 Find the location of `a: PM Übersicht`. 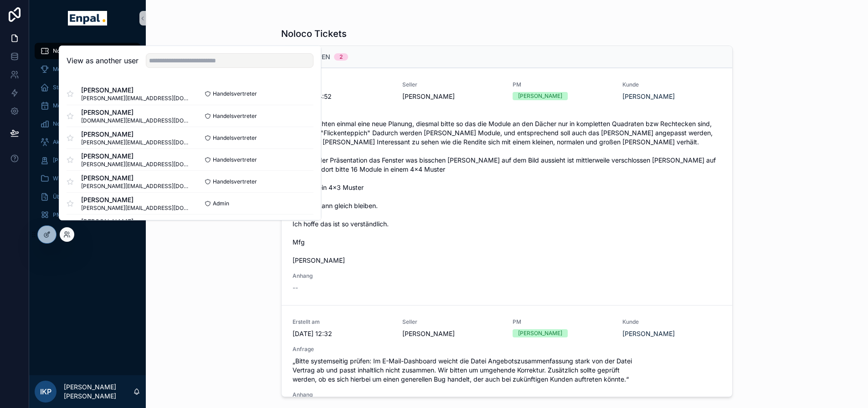

a: PM Übersicht is located at coordinates (87, 215).